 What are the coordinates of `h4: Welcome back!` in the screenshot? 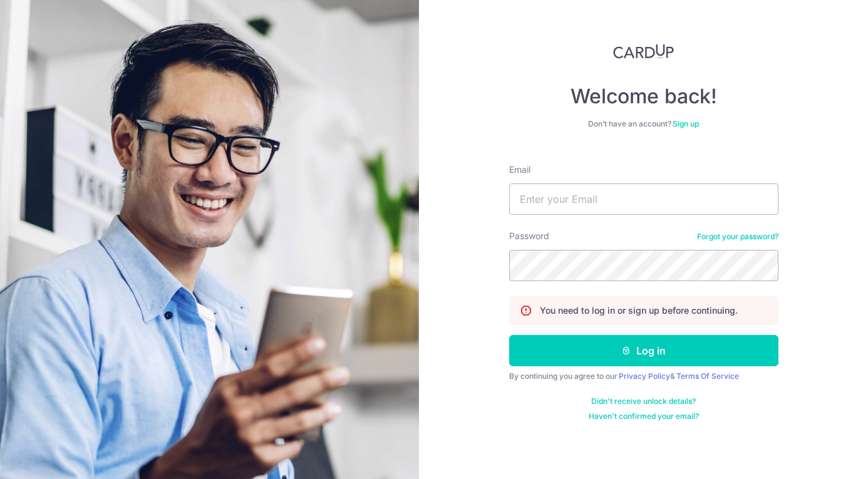 It's located at (643, 96).